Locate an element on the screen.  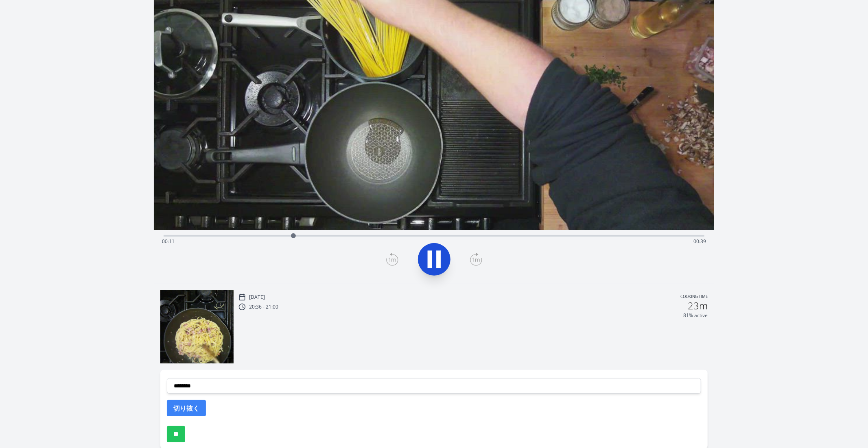
span: 00:11 is located at coordinates (168, 241).